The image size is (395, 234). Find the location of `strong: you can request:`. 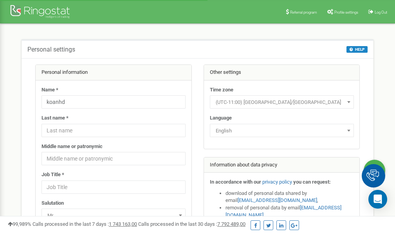

strong: you can request: is located at coordinates (312, 182).